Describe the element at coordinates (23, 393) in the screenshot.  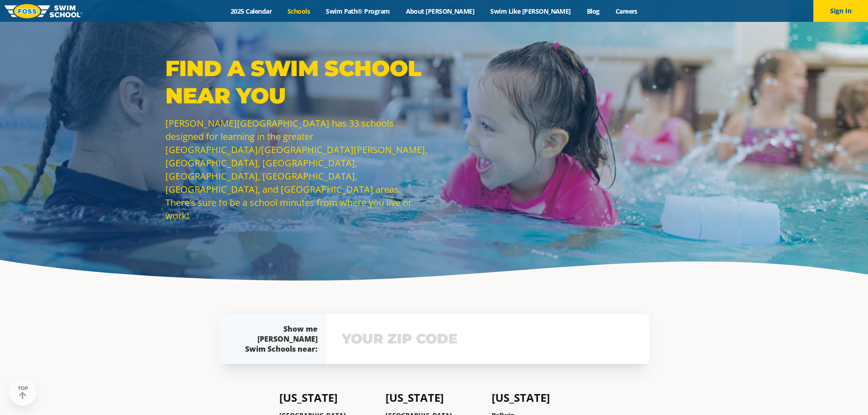
I see `div: TOP` at that location.